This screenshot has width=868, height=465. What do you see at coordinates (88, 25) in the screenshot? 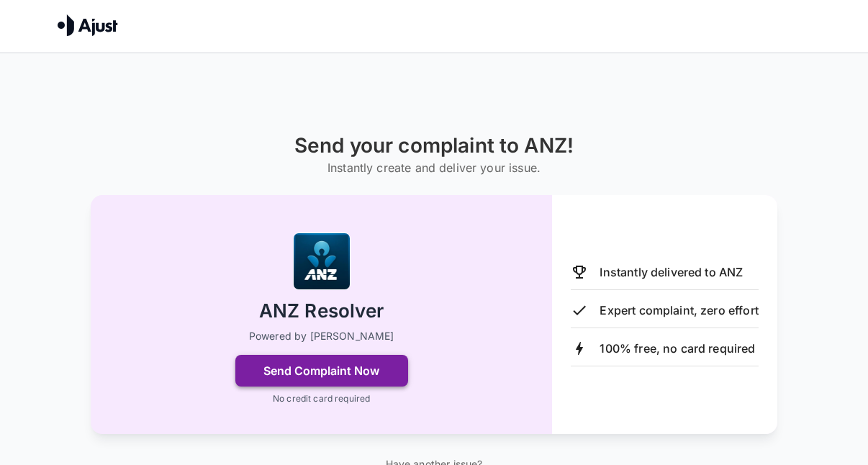
I see `img: Ajust` at bounding box center [88, 25].